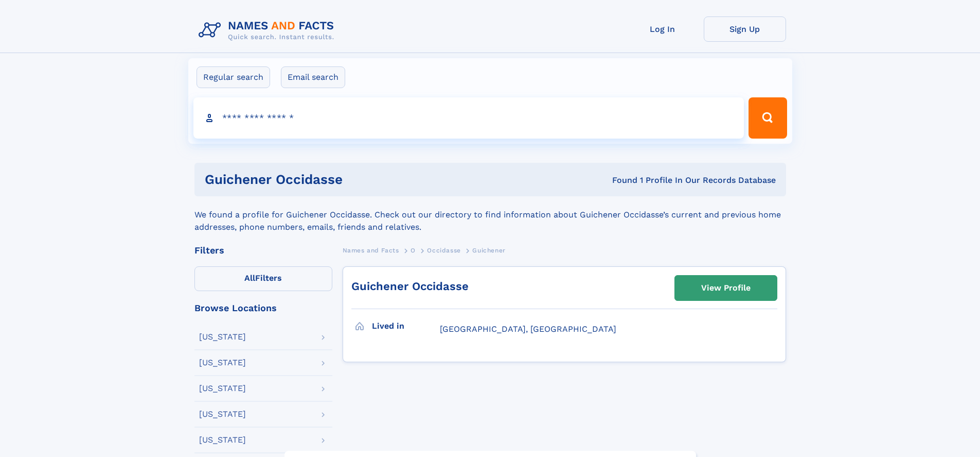 The width and height of the screenshot is (980, 457). What do you see at coordinates (469, 118) in the screenshot?
I see `input: search input` at bounding box center [469, 118].